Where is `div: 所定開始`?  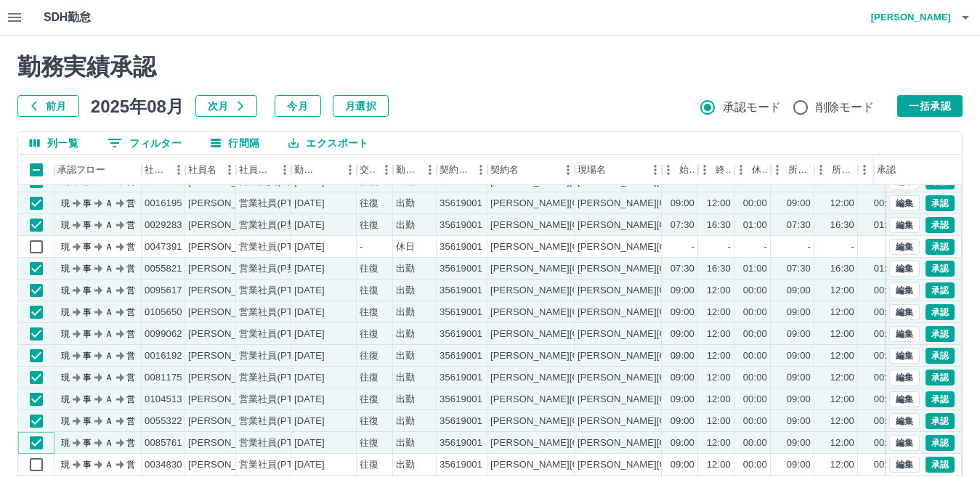
div: 所定開始 is located at coordinates (800, 170).